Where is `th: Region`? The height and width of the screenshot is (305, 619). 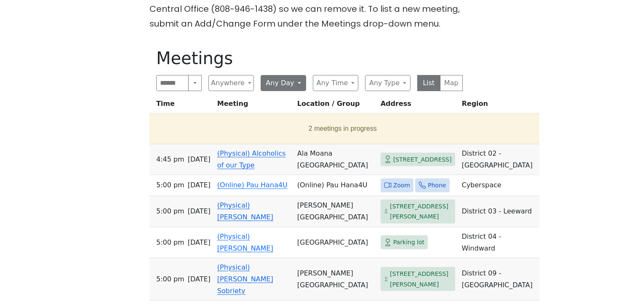 th: Region is located at coordinates (499, 105).